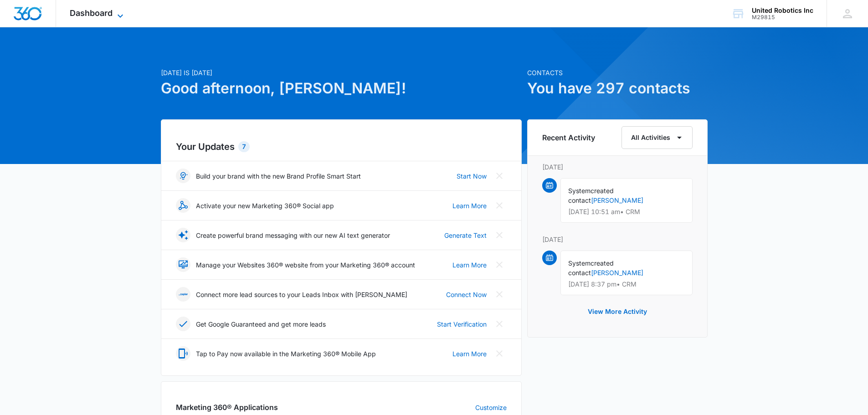 Image resolution: width=868 pixels, height=415 pixels. I want to click on button: All Activities, so click(657, 137).